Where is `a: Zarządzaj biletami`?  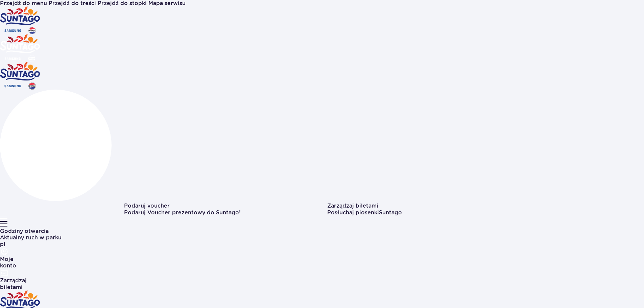 a: Zarządzaj biletami is located at coordinates (353, 206).